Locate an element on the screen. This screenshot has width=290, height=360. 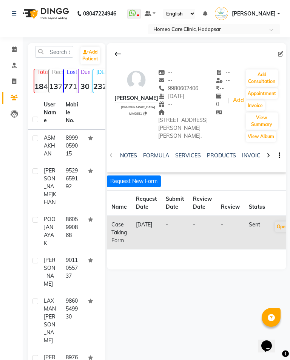
a: INVOICES is located at coordinates (255, 156).